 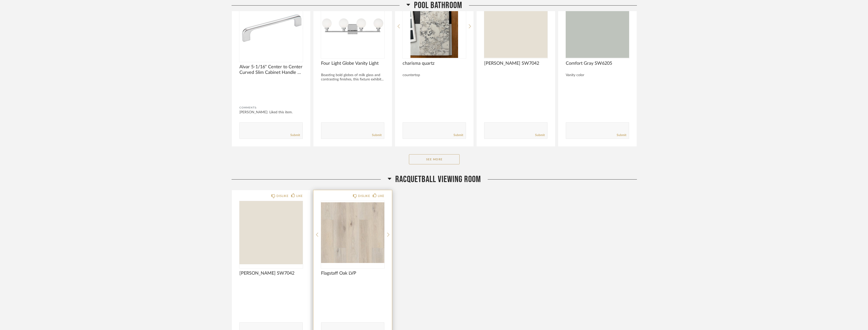 I want to click on span: charisma quartz, so click(x=434, y=64).